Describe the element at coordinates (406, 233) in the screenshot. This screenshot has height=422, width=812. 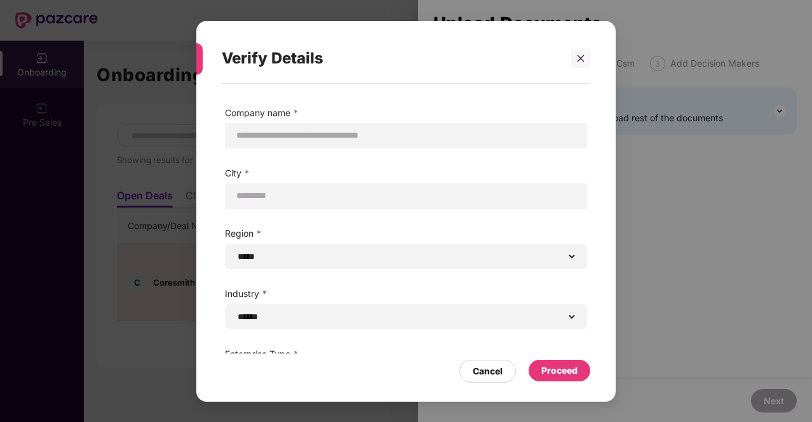
I see `label: Region` at that location.